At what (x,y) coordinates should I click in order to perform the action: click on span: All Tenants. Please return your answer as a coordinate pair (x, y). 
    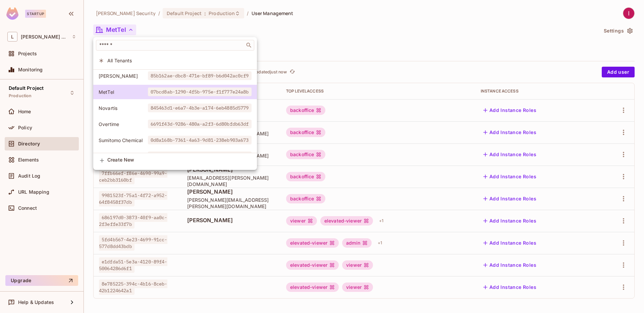
    Looking at the image, I should click on (179, 60).